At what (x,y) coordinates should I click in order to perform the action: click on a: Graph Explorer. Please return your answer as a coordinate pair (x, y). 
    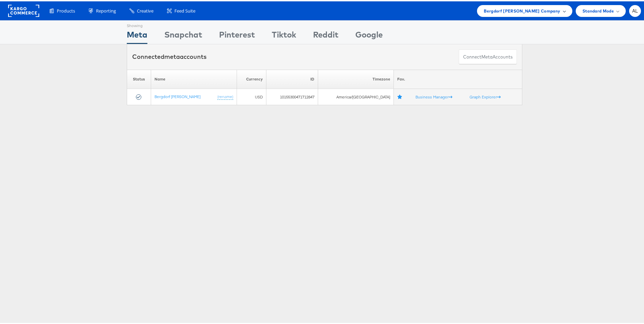
    Looking at the image, I should click on (485, 96).